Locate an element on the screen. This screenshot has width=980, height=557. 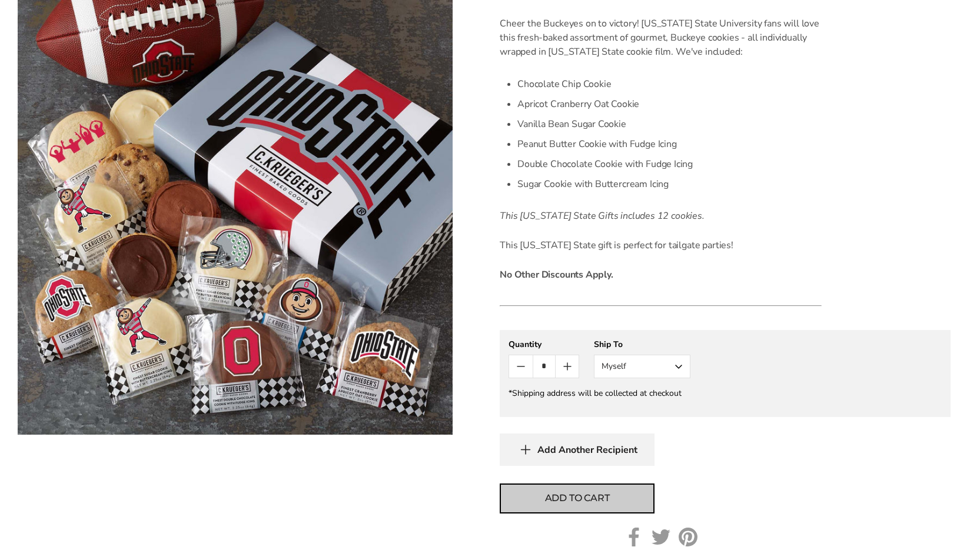
div: Ship To is located at coordinates (642, 344).